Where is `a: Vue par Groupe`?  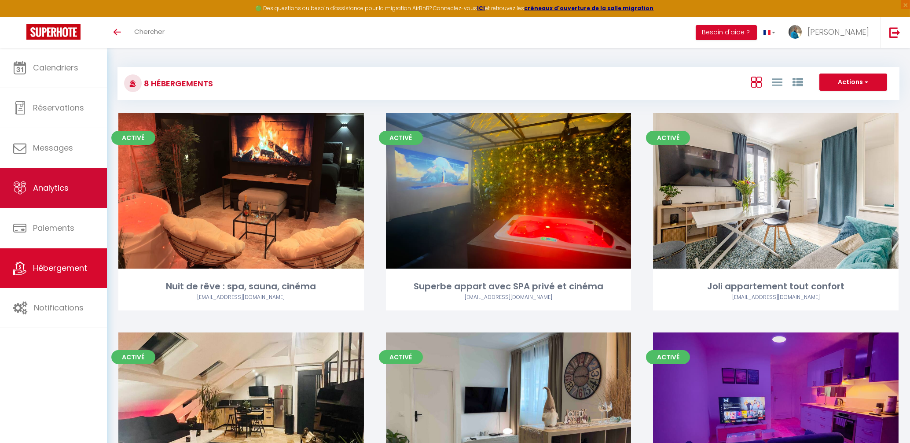 a: Vue par Groupe is located at coordinates (798, 81).